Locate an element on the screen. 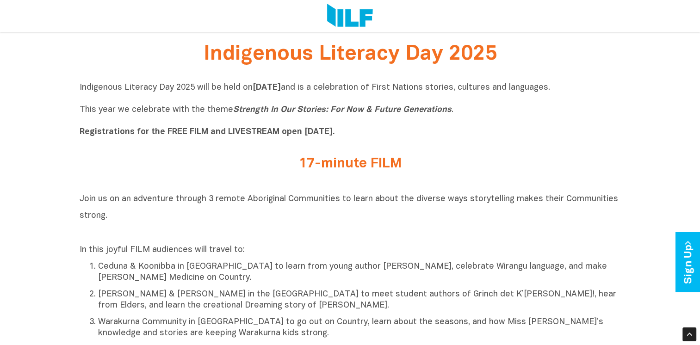 The height and width of the screenshot is (345, 700). h2: 17-minute FILM is located at coordinates (350, 164).